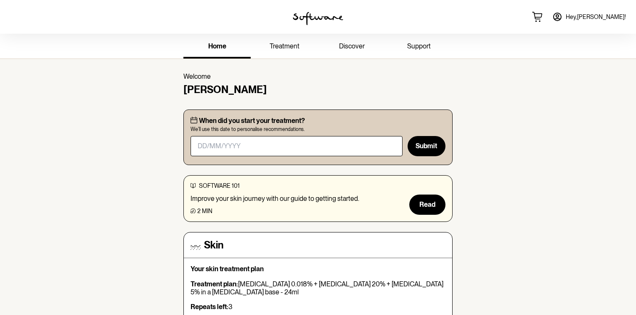 This screenshot has width=636, height=315. Describe the element at coordinates (284, 46) in the screenshot. I see `span: treatment` at that location.